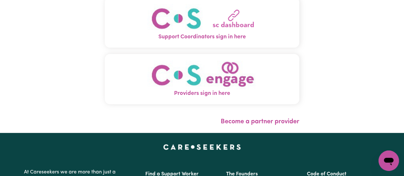 This screenshot has height=176, width=404. I want to click on span: Support Coordinators sign in here, so click(202, 37).